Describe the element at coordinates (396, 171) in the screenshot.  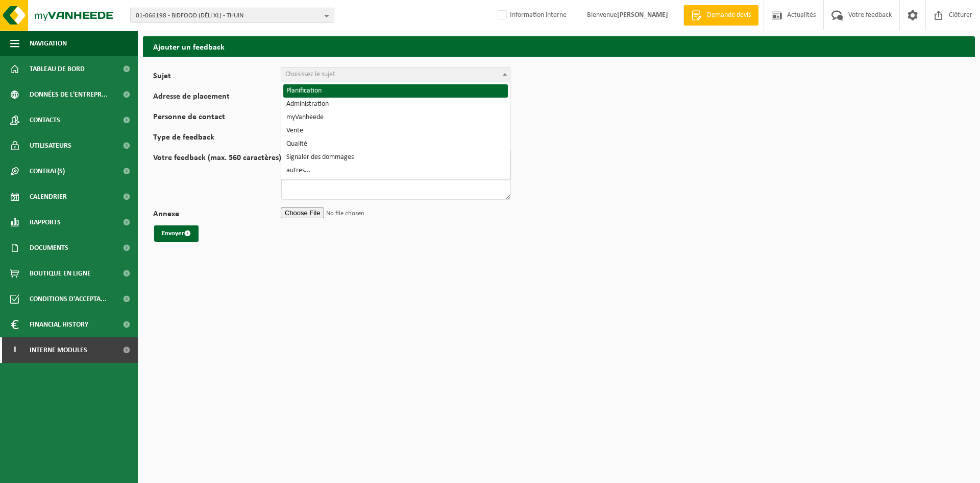
I see `li: autres...` at that location.